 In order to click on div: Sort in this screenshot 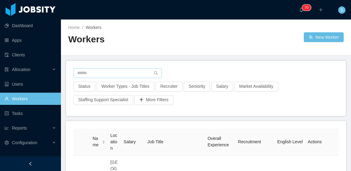, I will do `click(104, 141)`.